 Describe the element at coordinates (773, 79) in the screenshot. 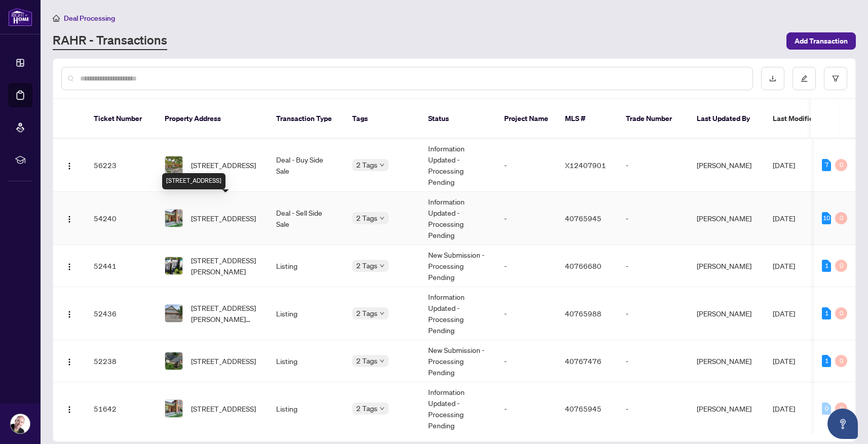

I see `button: download` at that location.